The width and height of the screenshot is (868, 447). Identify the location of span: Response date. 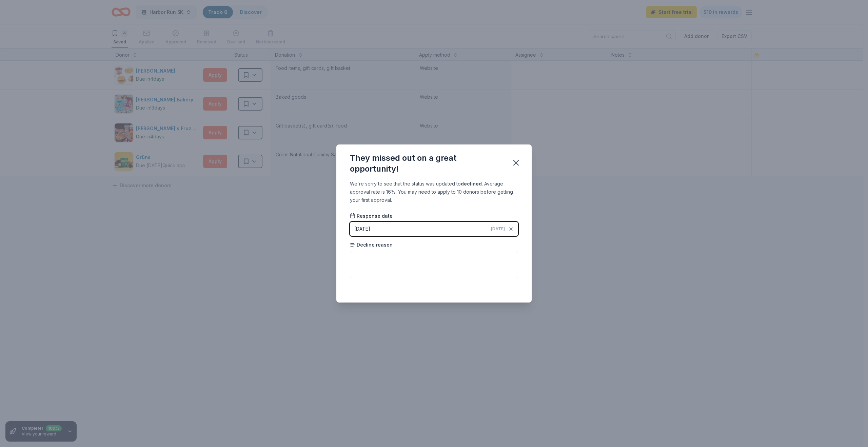
(371, 216).